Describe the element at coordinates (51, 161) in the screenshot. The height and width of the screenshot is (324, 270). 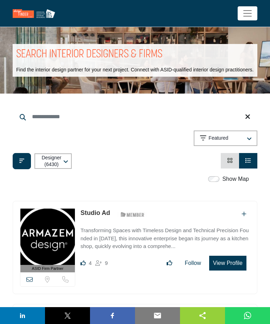
I see `p: Designer (6430)` at that location.